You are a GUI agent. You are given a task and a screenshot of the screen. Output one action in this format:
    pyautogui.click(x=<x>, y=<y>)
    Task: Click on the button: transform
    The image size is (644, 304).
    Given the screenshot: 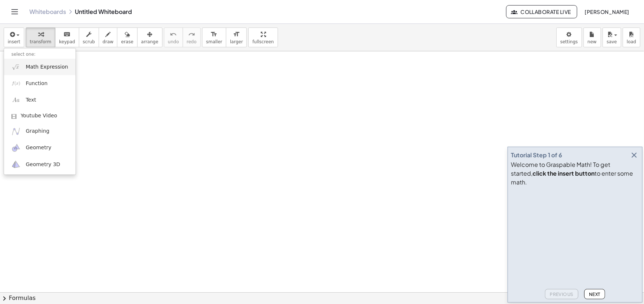 What is the action you would take?
    pyautogui.click(x=40, y=37)
    